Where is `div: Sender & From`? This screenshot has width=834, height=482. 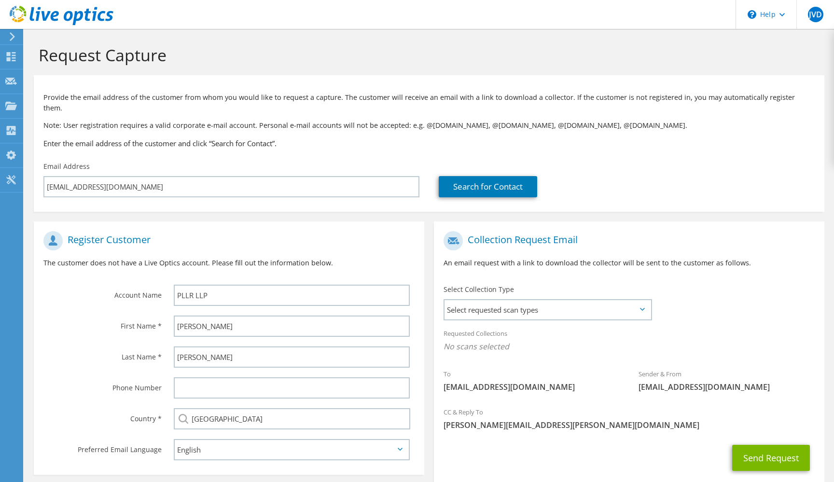
div: Sender & From is located at coordinates (727, 380).